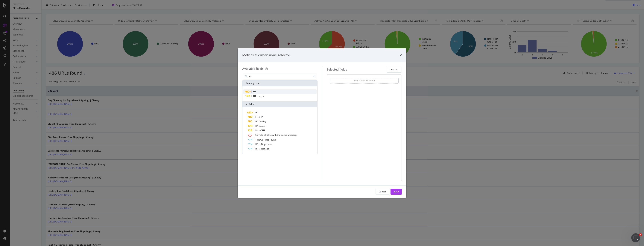 The image size is (644, 246). What do you see at coordinates (258, 117) in the screenshot?
I see `span: First` at bounding box center [258, 117].